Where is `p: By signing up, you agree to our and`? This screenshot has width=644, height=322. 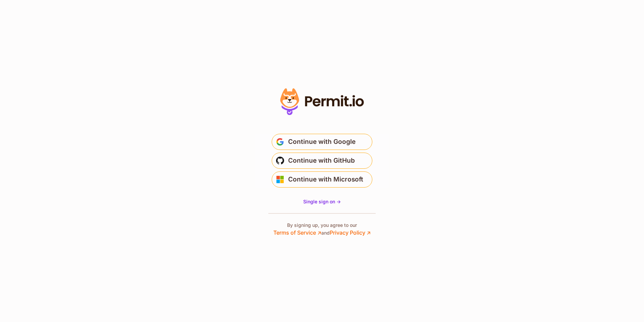
p: By signing up, you agree to our and is located at coordinates (322, 229).